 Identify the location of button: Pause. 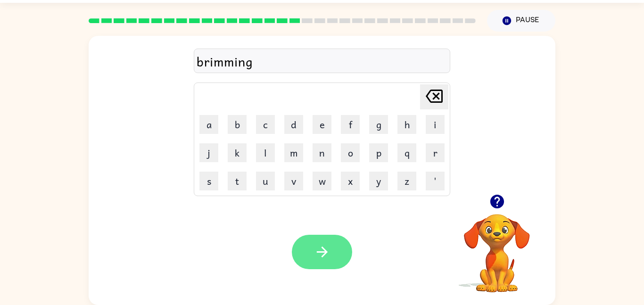
(521, 21).